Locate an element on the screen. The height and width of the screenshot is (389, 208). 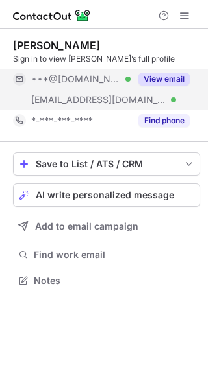
button: Add to email campaign is located at coordinates (106, 226).